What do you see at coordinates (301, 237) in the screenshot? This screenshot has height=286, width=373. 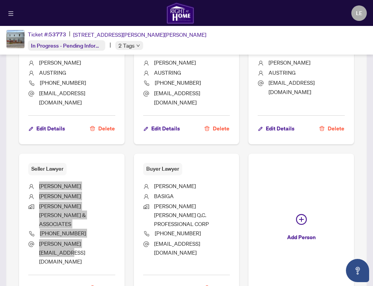 I see `span: Add Person` at bounding box center [301, 237].